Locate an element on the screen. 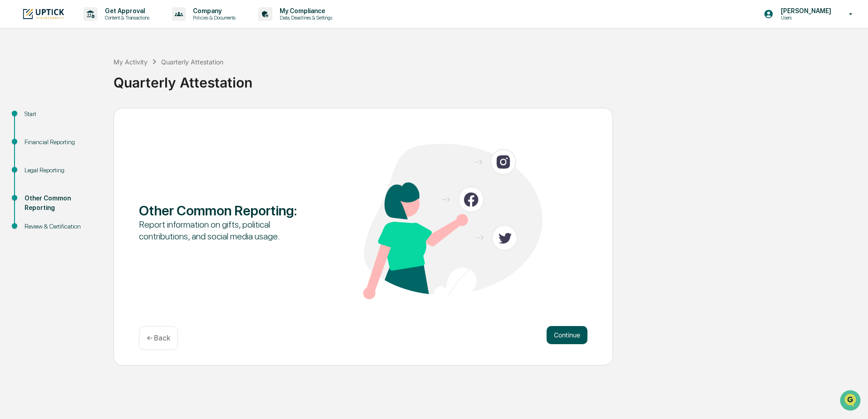  span: Pylon is located at coordinates (100, 157).